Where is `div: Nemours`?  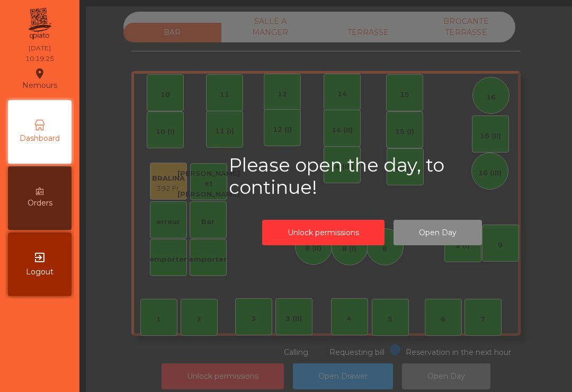
div: Nemours is located at coordinates (39, 79).